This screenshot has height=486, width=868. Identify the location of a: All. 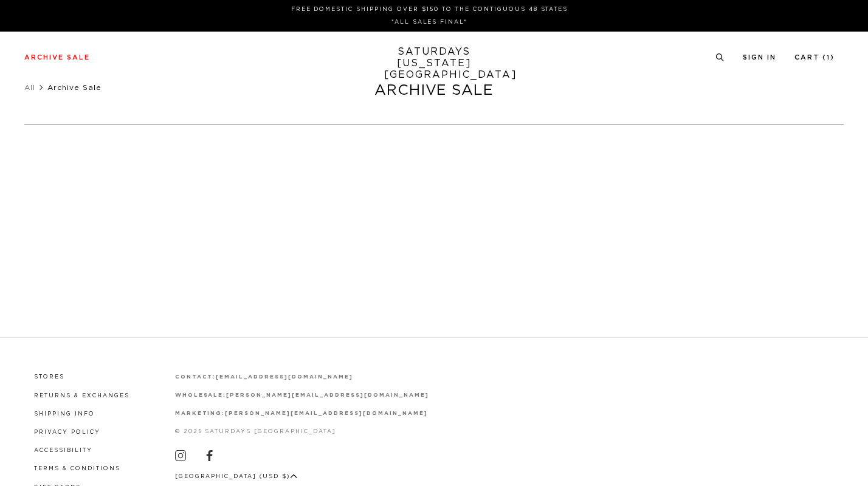
(30, 88).